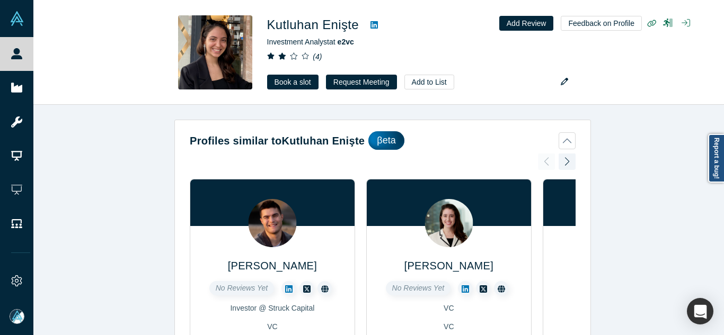  What do you see at coordinates (526, 23) in the screenshot?
I see `button: Add Review` at bounding box center [526, 23].